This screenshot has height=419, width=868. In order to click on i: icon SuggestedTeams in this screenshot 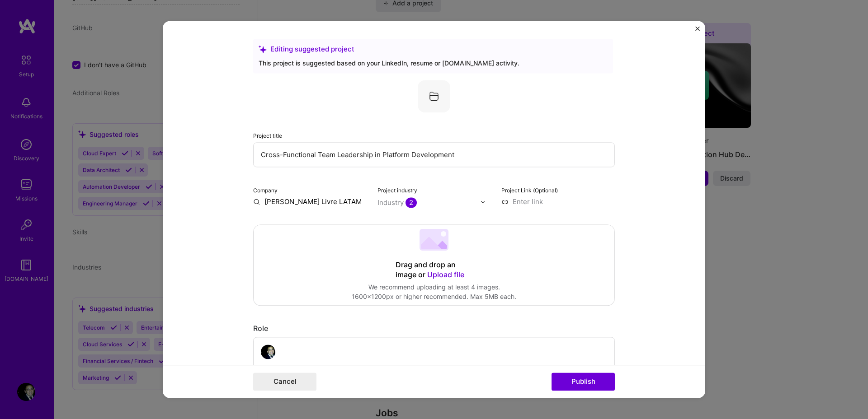, I will do `click(263, 49)`.